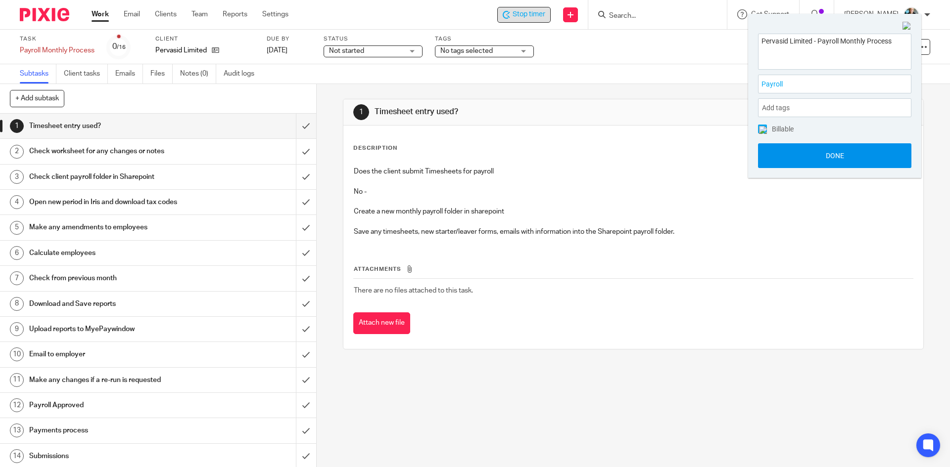 This screenshot has width=950, height=467. I want to click on a: Notes (0), so click(198, 74).